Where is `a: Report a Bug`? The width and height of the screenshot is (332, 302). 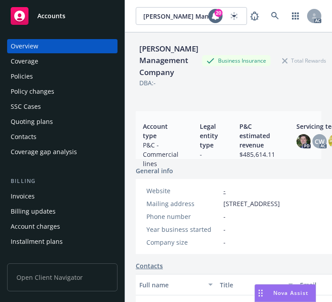
a: Report a Bug is located at coordinates (254, 16).